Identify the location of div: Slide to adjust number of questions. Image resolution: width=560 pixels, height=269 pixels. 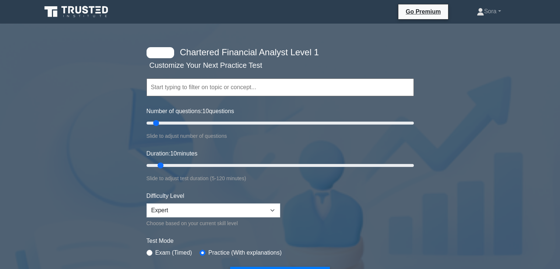
(280, 136).